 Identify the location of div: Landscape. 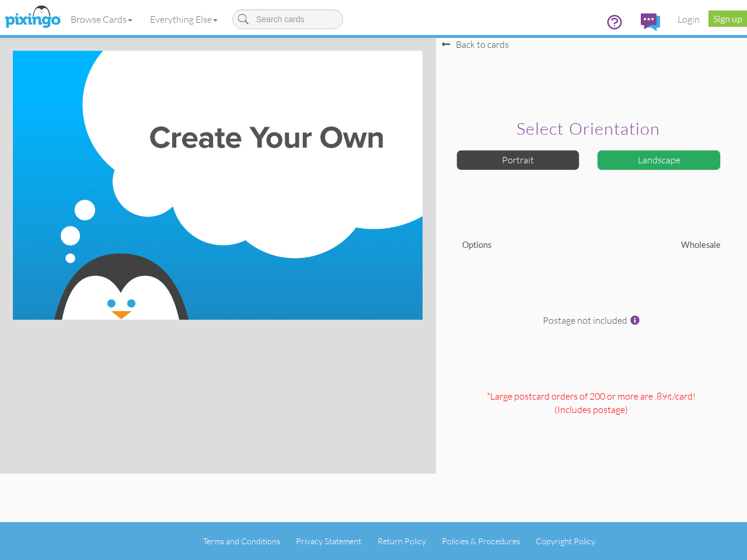
(659, 160).